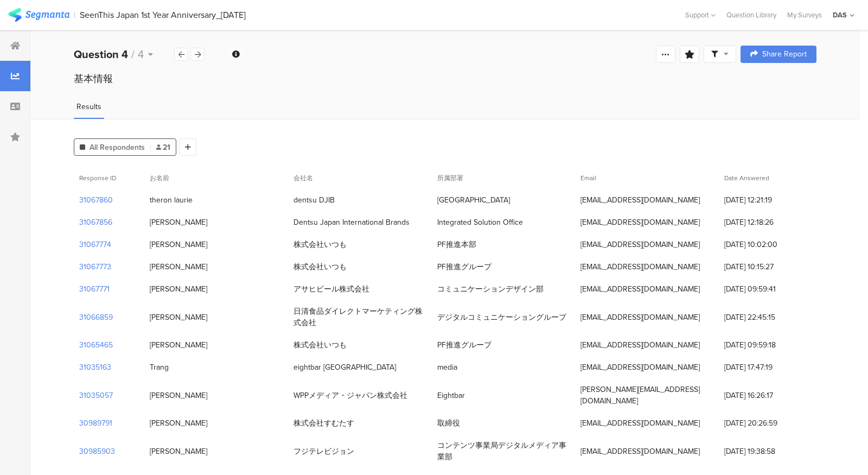  Describe the element at coordinates (97, 178) in the screenshot. I see `span: Response ID` at that location.